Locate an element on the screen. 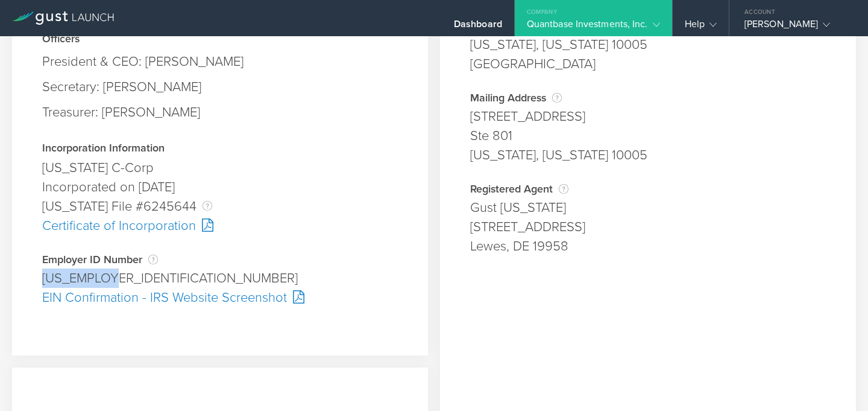  div: Officers is located at coordinates (220, 40).